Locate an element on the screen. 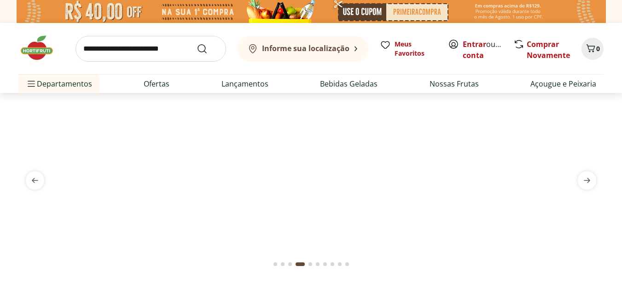 The width and height of the screenshot is (622, 284). button: Informe sua localização is located at coordinates (303, 49).